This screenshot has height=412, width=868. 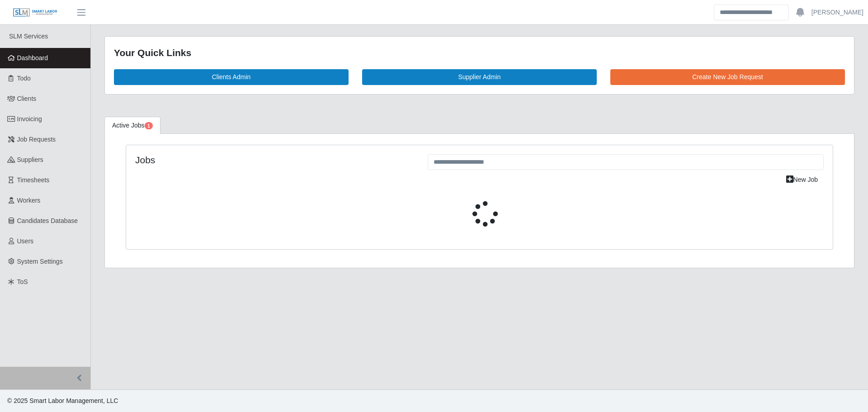 I want to click on span: Invoicing, so click(x=29, y=119).